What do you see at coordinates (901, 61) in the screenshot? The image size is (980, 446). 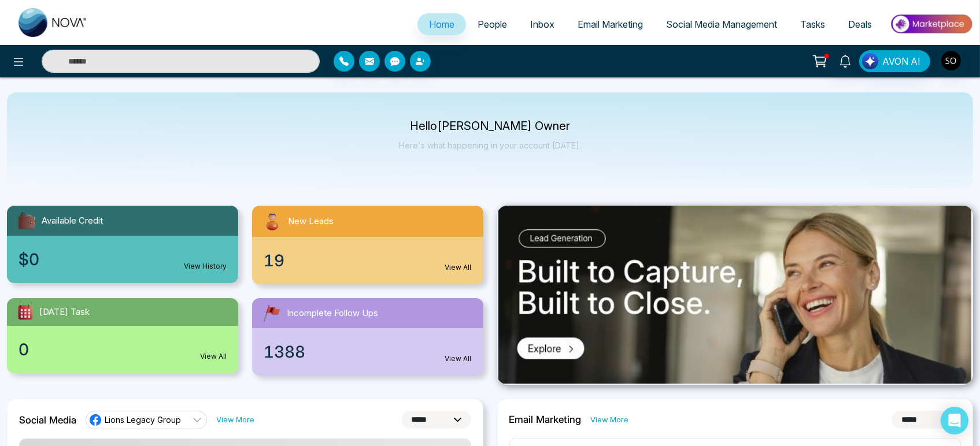 I see `span: AVON AI` at bounding box center [901, 61].